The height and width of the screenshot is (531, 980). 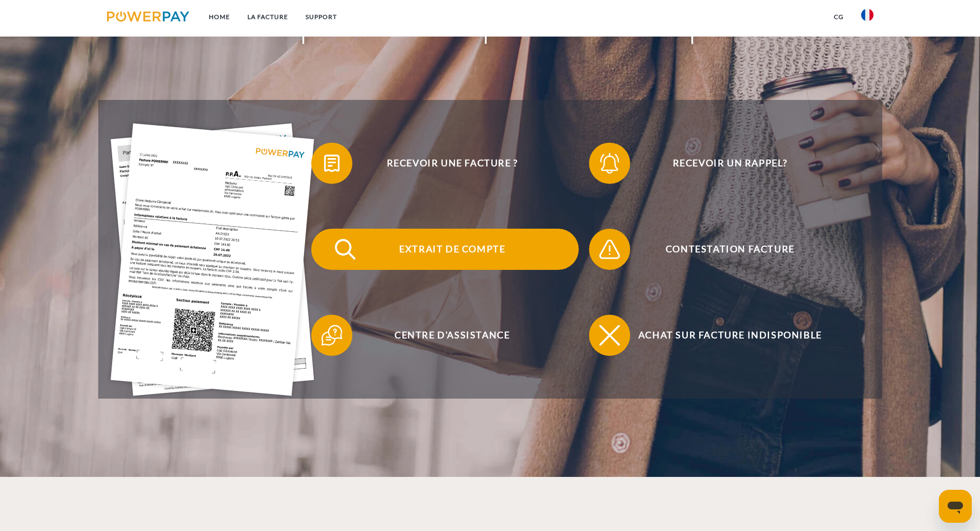 I want to click on span: Extrait de compte, so click(x=453, y=249).